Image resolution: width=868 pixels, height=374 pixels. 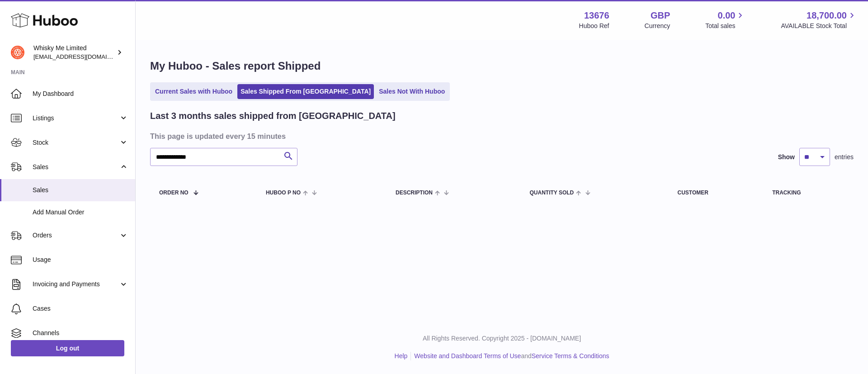 I want to click on div: Huboo Ref, so click(x=594, y=26).